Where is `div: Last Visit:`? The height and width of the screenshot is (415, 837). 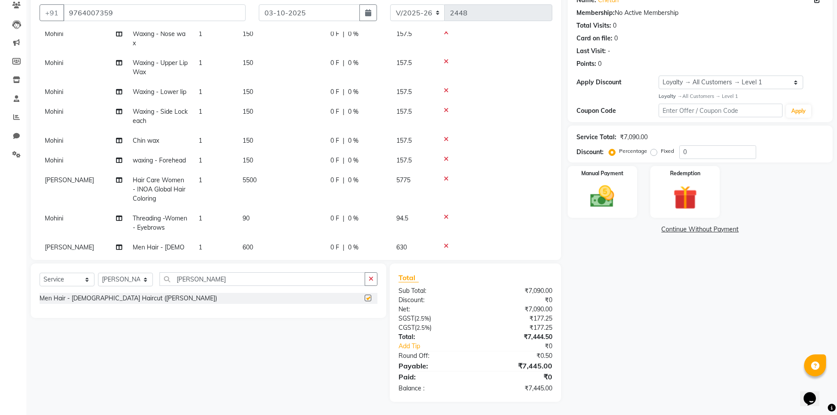
div: Last Visit: is located at coordinates (591, 51).